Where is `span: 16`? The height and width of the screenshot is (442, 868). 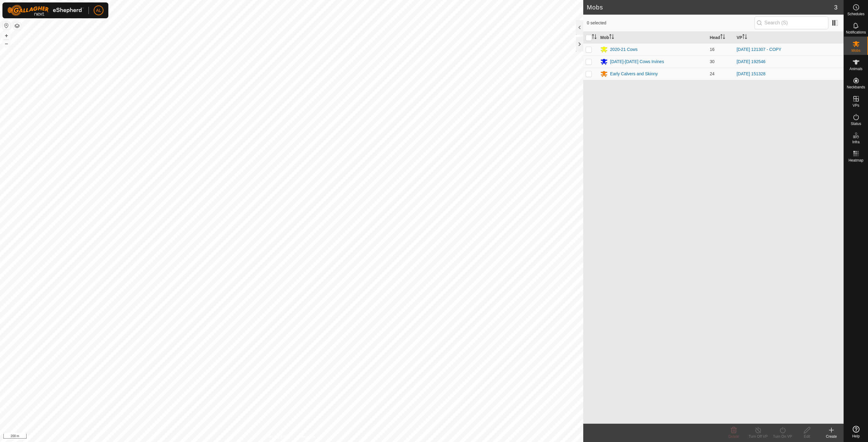
span: 16 is located at coordinates (711, 50).